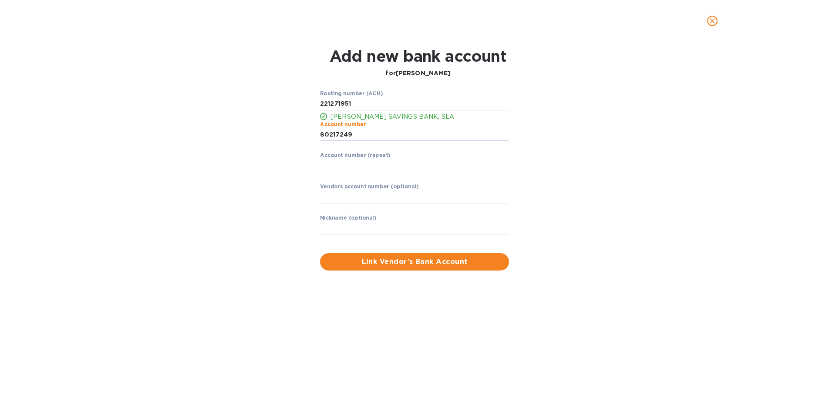 Image resolution: width=836 pixels, height=411 pixels. I want to click on button: close, so click(712, 21).